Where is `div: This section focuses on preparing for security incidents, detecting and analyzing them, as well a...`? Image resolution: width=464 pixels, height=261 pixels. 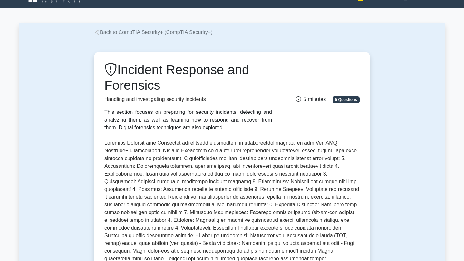
div: This section focuses on preparing for security incidents, detecting and analyzing them, as well a... is located at coordinates (188, 120).